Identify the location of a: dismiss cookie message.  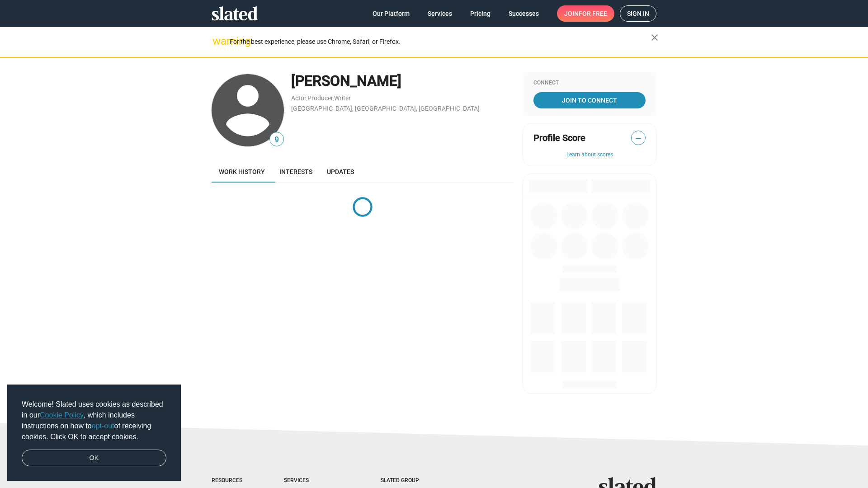
(94, 459).